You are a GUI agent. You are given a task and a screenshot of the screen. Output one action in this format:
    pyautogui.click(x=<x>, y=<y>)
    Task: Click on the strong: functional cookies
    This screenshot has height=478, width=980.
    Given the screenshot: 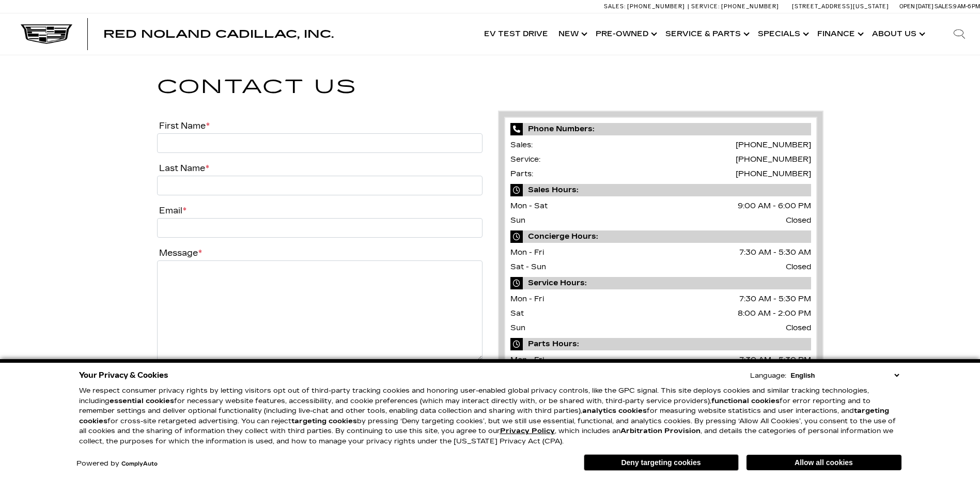 What is the action you would take?
    pyautogui.click(x=745, y=402)
    